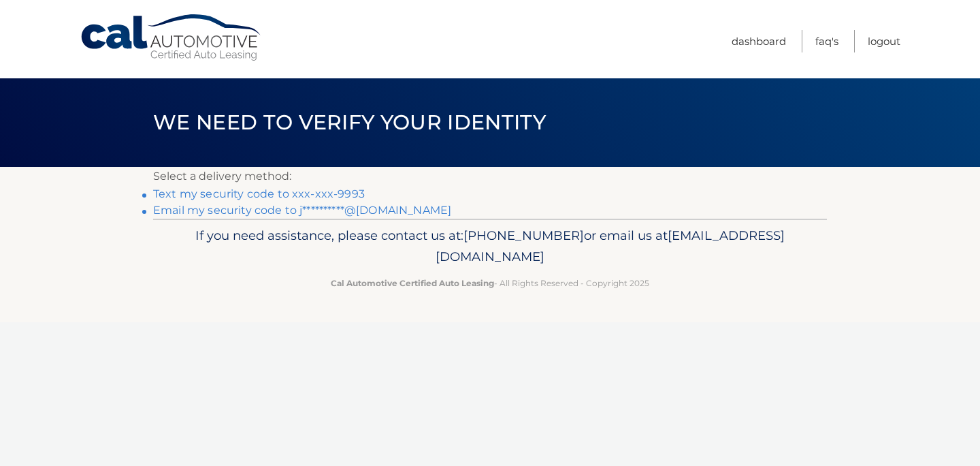  Describe the element at coordinates (171, 38) in the screenshot. I see `a: Cal Automotive` at that location.